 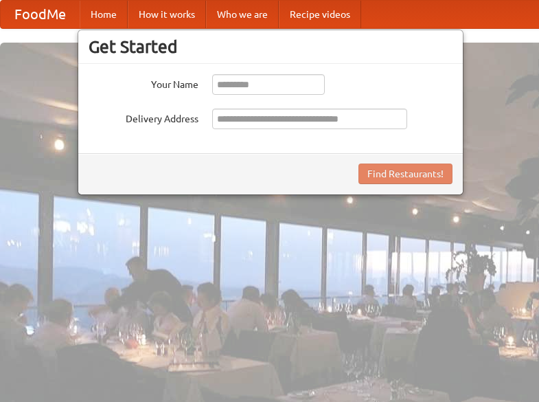 I want to click on a: FoodMe, so click(x=40, y=14).